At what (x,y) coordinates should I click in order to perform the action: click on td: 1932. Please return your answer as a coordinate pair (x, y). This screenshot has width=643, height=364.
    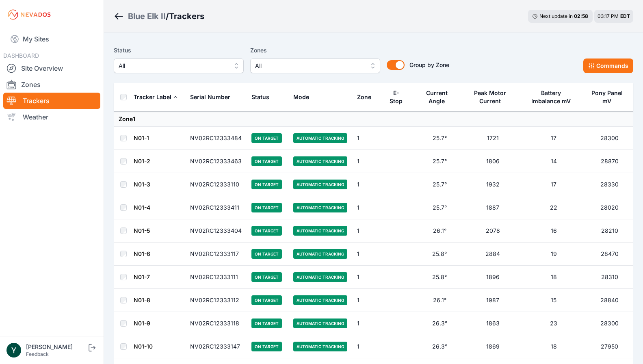
    Looking at the image, I should click on (493, 184).